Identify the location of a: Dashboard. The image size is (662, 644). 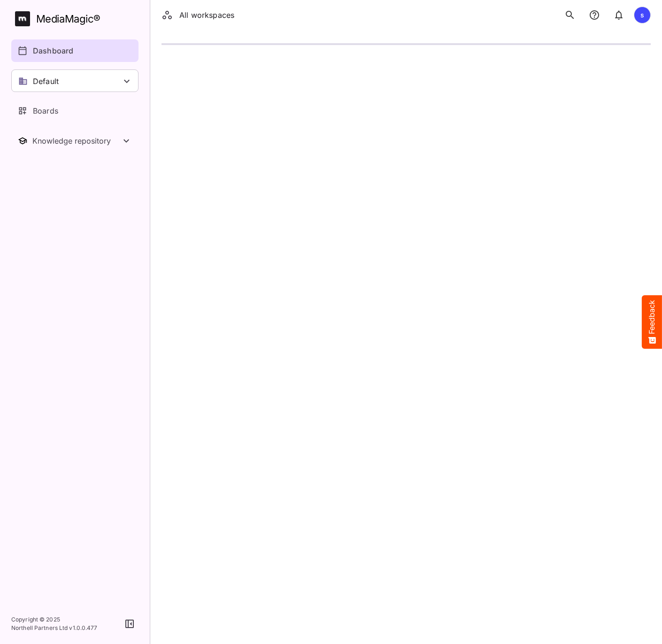
(75, 51).